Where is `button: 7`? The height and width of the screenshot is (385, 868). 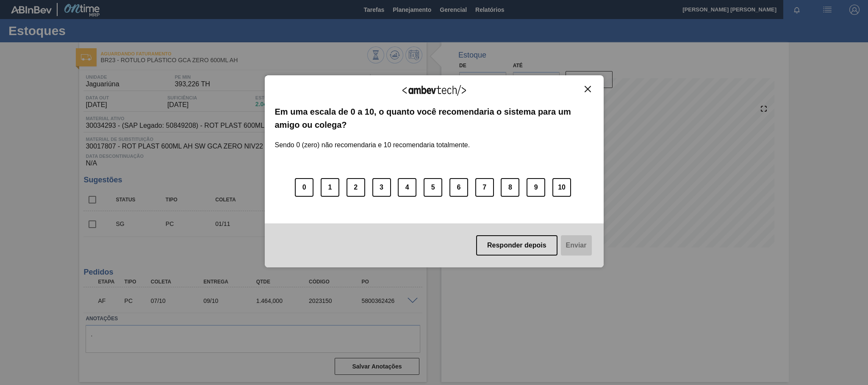 button: 7 is located at coordinates (485, 187).